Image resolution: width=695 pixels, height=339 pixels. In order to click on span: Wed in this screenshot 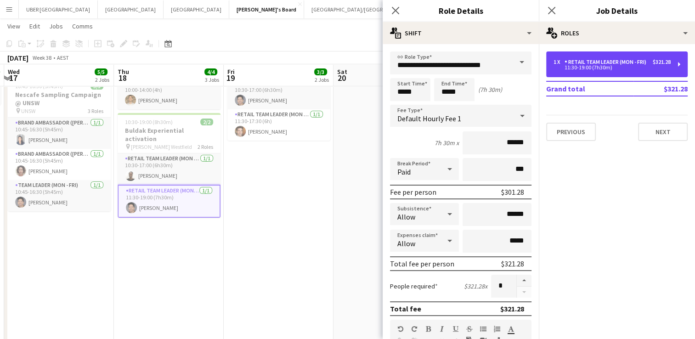, I will do `click(14, 72)`.